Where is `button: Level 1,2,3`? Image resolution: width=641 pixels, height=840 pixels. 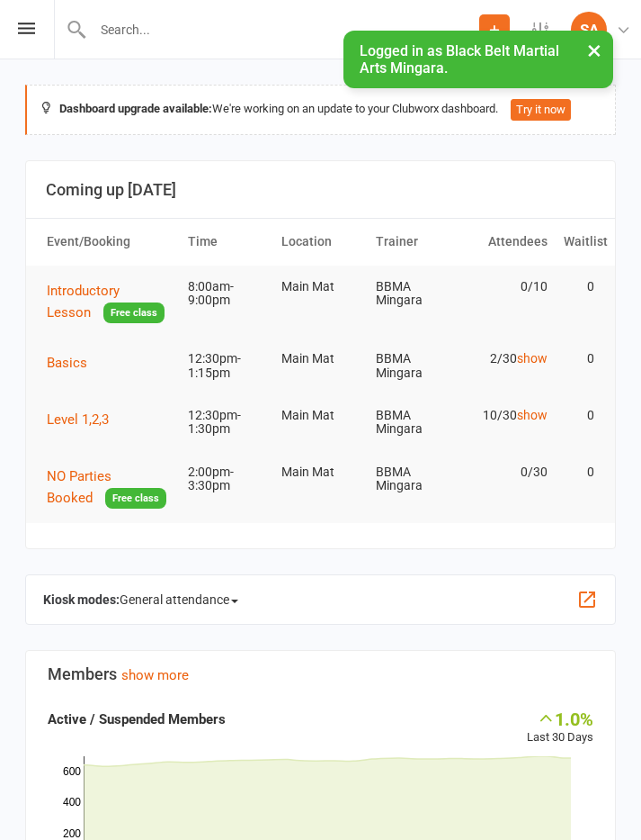 button: Level 1,2,3 is located at coordinates (83, 420).